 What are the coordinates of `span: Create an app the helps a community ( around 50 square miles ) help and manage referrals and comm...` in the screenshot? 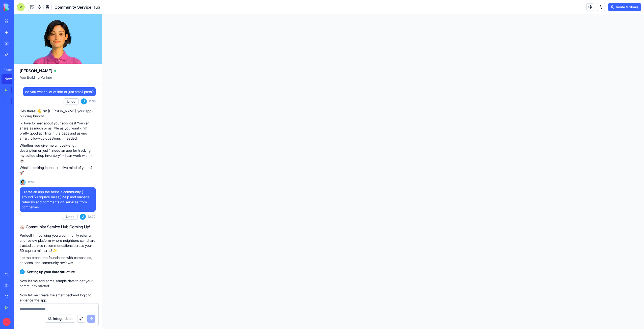 It's located at (57, 199).